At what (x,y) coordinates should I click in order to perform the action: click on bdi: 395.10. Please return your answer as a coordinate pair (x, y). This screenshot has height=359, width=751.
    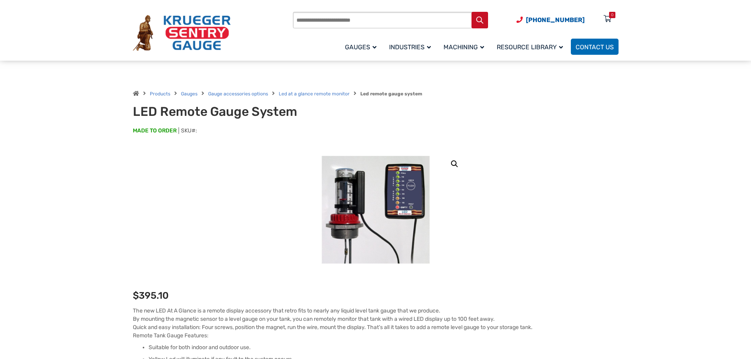
    Looking at the image, I should click on (150, 295).